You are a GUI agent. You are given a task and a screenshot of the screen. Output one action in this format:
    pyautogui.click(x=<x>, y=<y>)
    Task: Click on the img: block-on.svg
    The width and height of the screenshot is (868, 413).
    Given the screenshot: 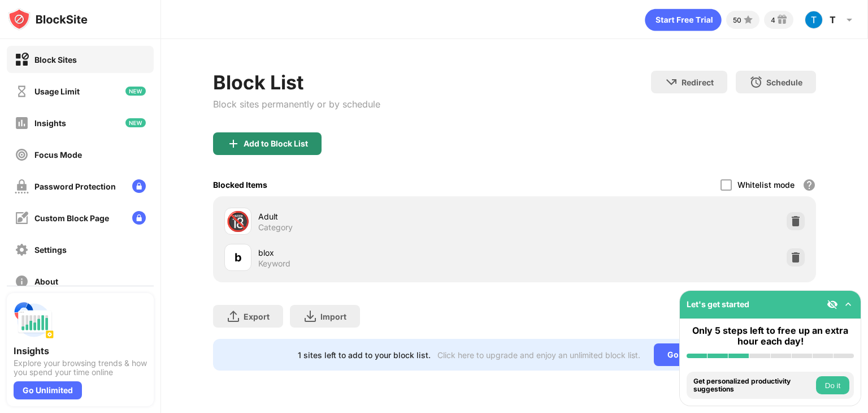 What is the action you would take?
    pyautogui.click(x=22, y=59)
    